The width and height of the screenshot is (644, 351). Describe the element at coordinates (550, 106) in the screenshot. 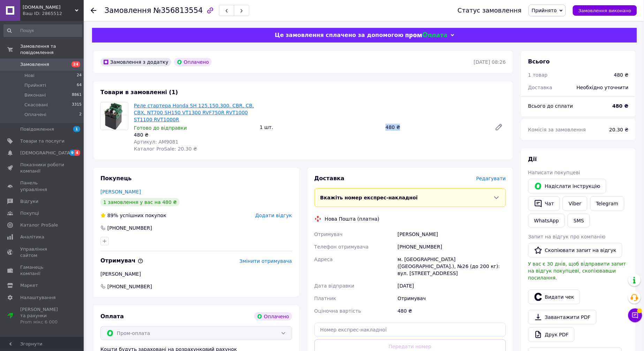

I see `span: Всього до сплати` at that location.